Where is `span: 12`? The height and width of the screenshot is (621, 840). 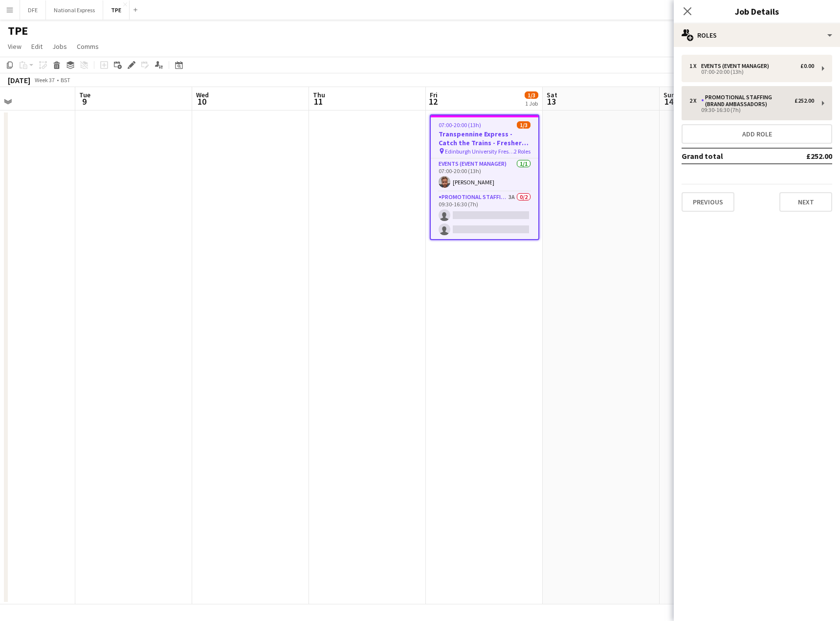
span: 12 is located at coordinates (432, 101).